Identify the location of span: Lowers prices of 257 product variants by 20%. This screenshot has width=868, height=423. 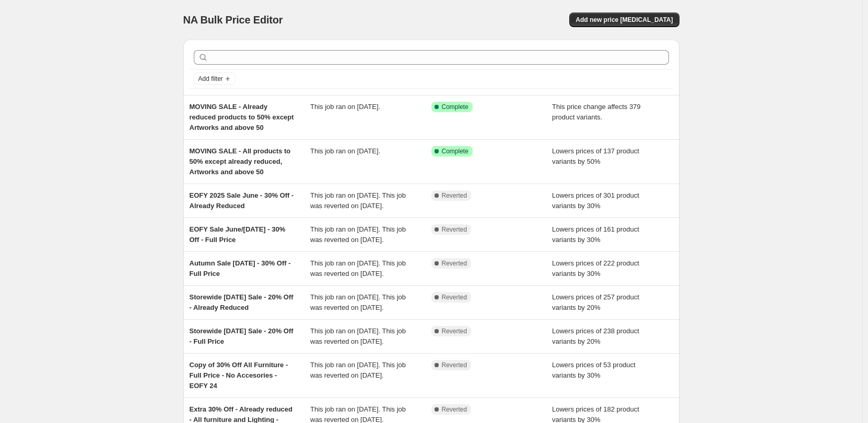
(595, 302).